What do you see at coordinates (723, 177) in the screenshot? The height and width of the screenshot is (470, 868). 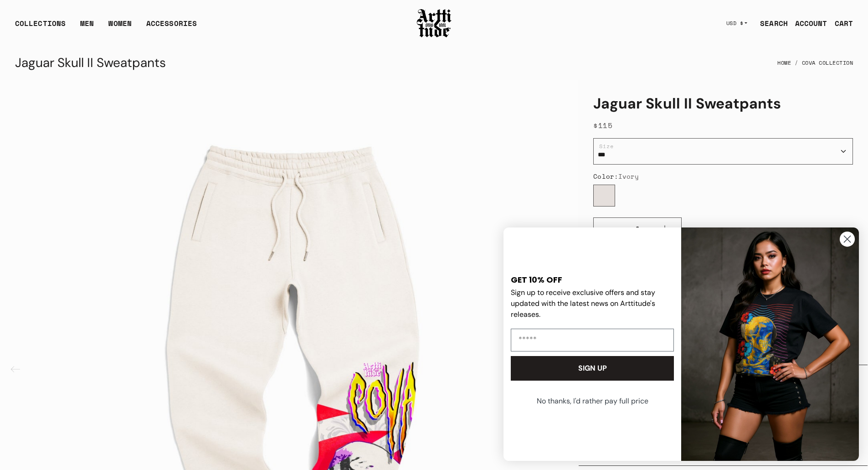 I see `div: Color:` at bounding box center [723, 177].